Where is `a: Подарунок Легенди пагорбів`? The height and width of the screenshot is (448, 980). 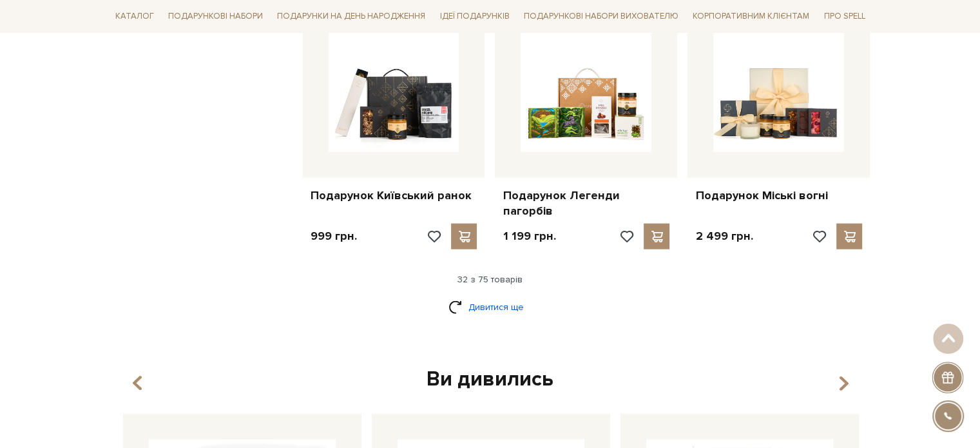 a: Подарунок Легенди пагорбів is located at coordinates (586, 203).